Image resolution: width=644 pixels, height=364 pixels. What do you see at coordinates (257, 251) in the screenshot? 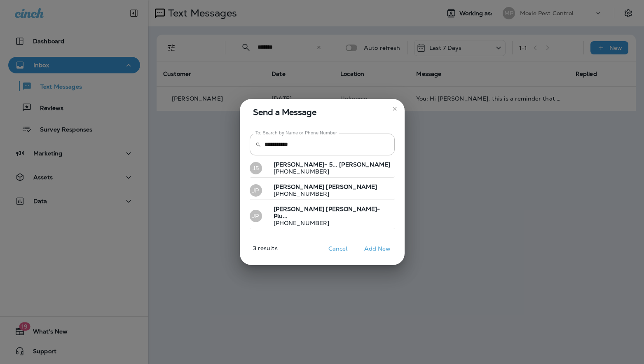
I see `p: 3 results` at bounding box center [257, 251].